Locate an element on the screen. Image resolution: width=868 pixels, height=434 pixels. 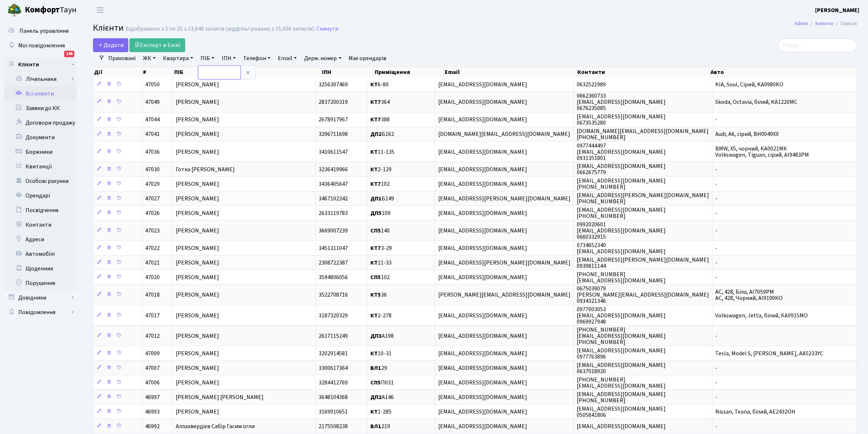
span: KIA, Soul, Сірий, KA0980KO is located at coordinates (749, 84).